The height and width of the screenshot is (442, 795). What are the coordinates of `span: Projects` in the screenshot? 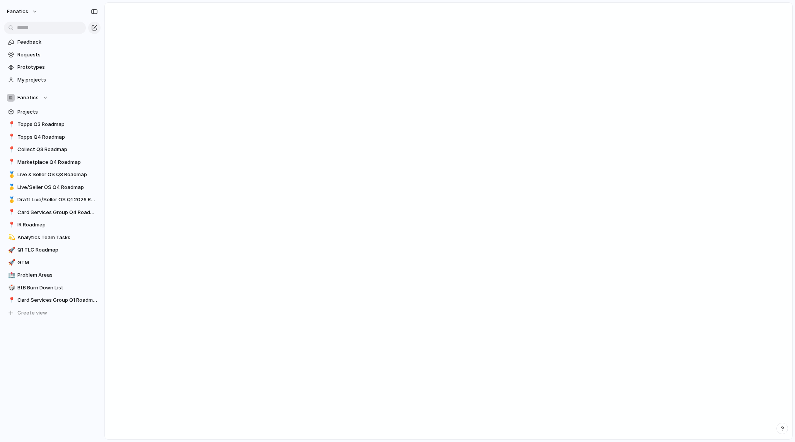 It's located at (58, 112).